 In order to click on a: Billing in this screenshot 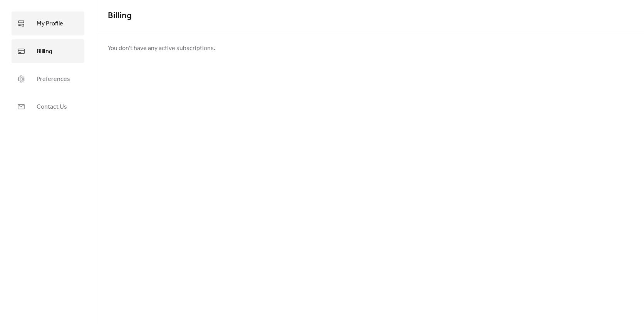, I will do `click(48, 51)`.